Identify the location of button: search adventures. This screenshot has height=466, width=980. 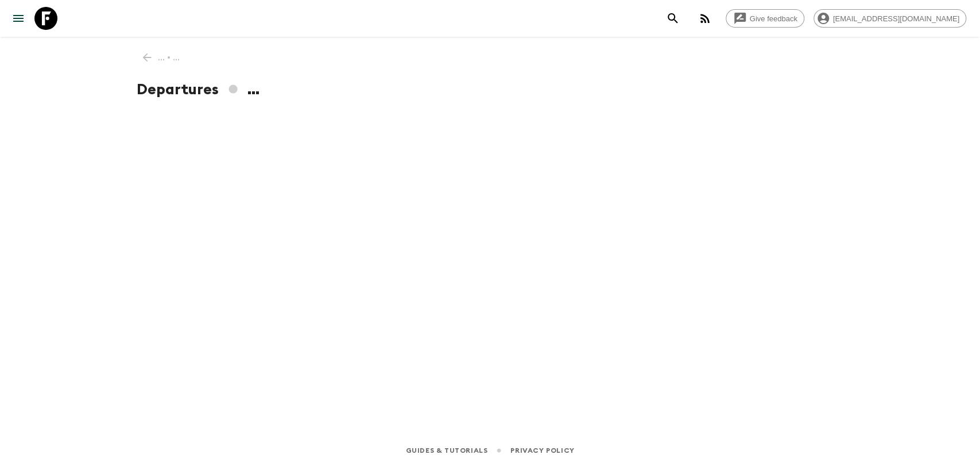
(673, 18).